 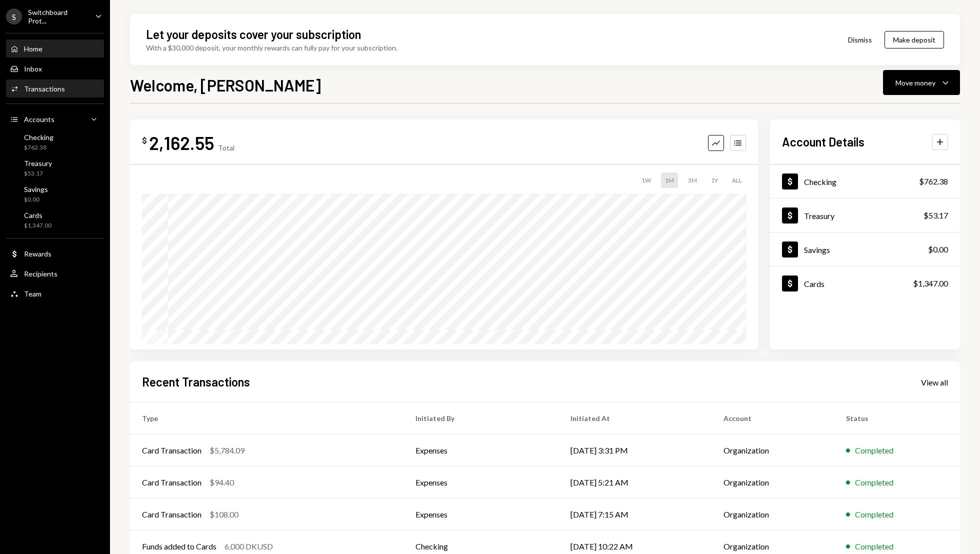 I want to click on th: Type, so click(x=267, y=419).